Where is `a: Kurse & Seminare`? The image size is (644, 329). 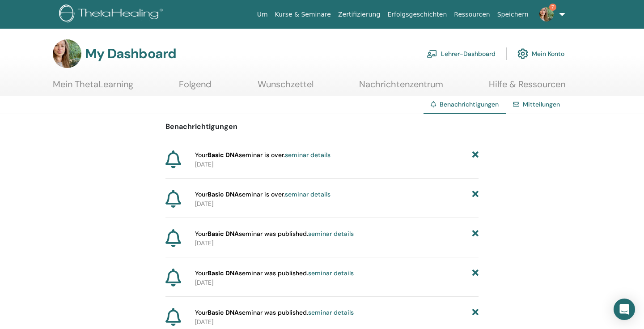 a: Kurse & Seminare is located at coordinates (303, 14).